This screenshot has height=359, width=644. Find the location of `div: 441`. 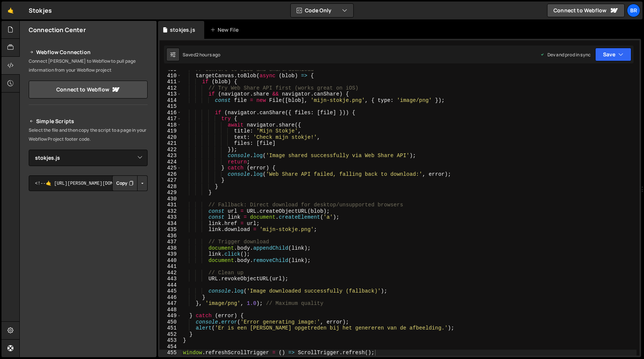

div: 441 is located at coordinates (171, 266).